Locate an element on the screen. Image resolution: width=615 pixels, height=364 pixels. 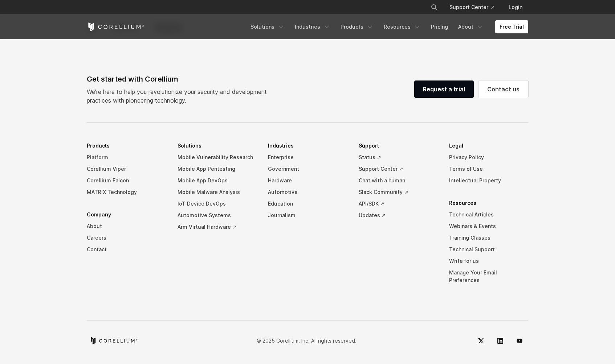
a: Mobile Vulnerability Research is located at coordinates (217, 158).